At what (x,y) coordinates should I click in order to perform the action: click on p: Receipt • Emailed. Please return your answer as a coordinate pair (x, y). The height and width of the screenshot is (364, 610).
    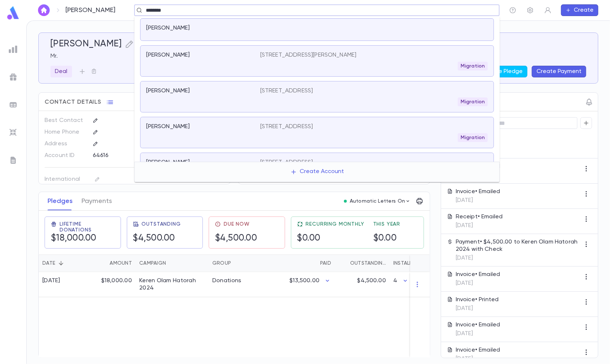
    Looking at the image, I should click on (479, 217).